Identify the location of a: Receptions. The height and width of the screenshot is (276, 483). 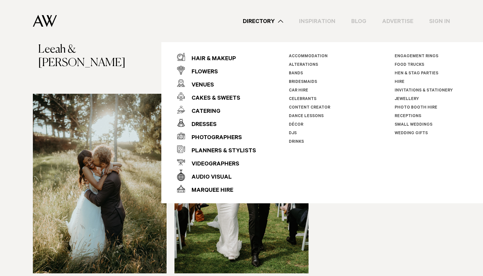
(408, 116).